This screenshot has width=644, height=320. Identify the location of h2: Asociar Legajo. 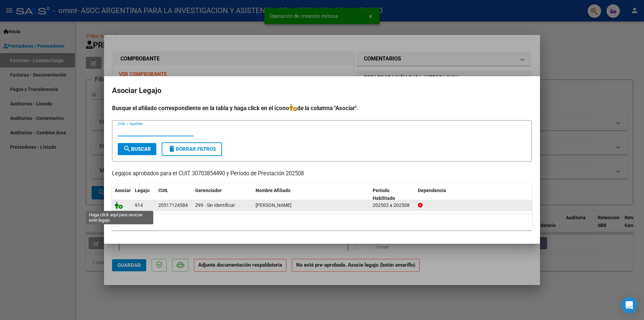
(322, 90).